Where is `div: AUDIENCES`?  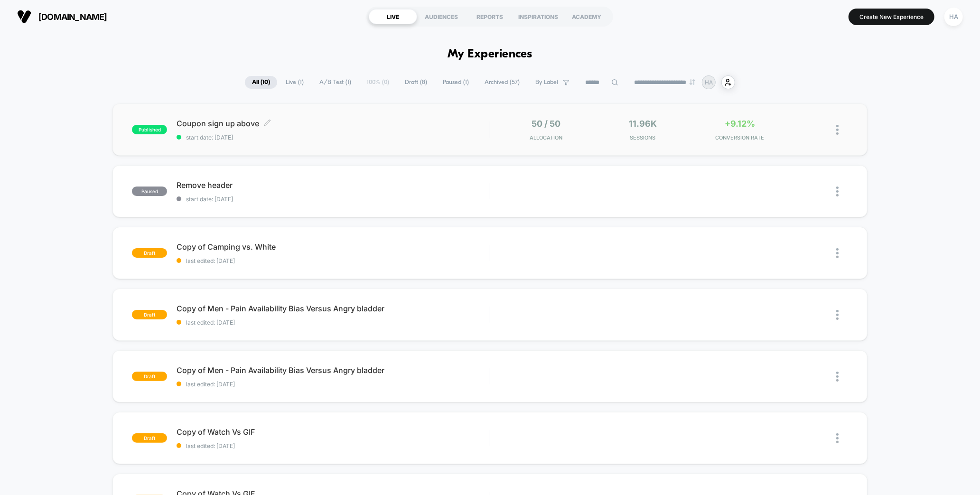
div: AUDIENCES is located at coordinates (441, 17).